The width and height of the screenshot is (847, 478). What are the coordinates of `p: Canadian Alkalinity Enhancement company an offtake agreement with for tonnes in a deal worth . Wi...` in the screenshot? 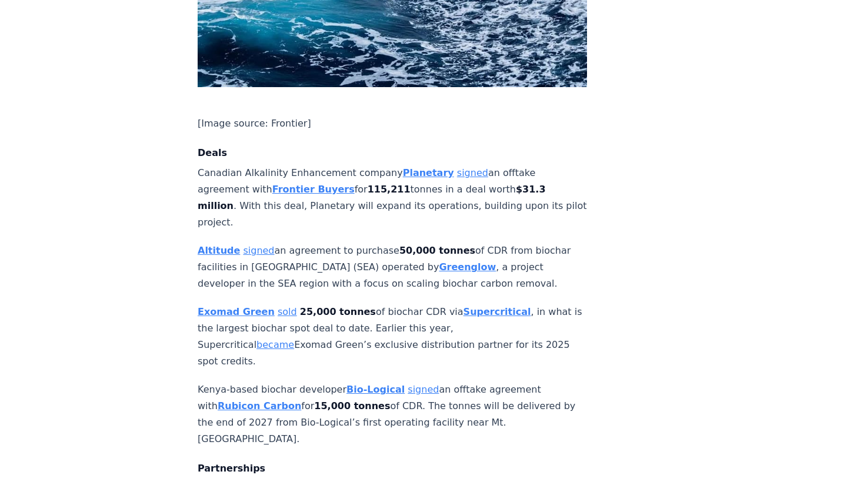 It's located at (393, 198).